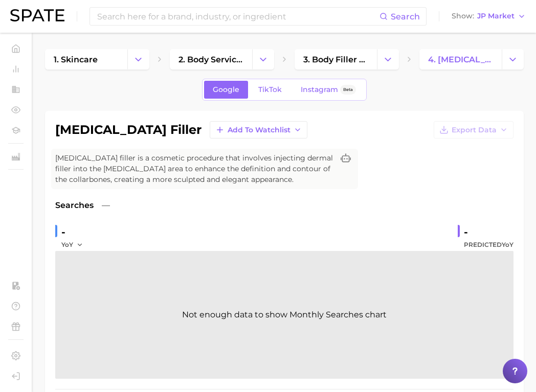 This screenshot has height=392, width=536. What do you see at coordinates (76, 59) in the screenshot?
I see `span: 1. skincare` at bounding box center [76, 59].